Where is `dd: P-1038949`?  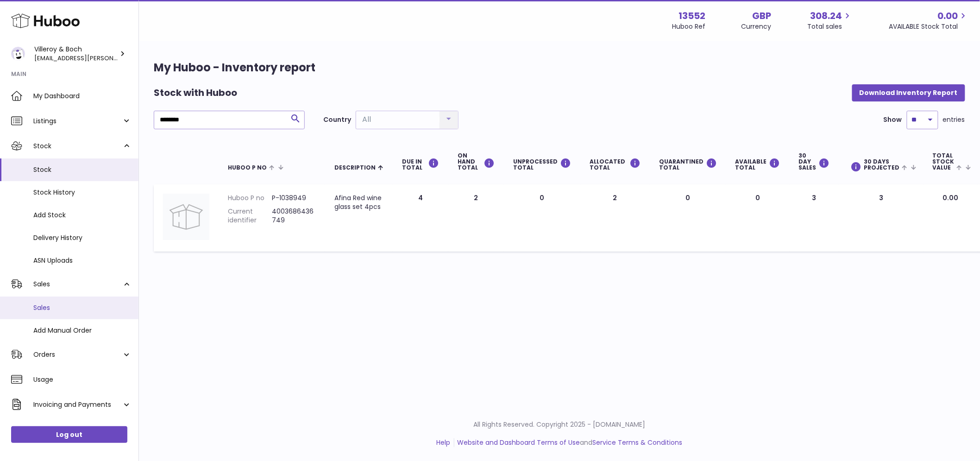
dd: P-1038949 is located at coordinates (293, 198).